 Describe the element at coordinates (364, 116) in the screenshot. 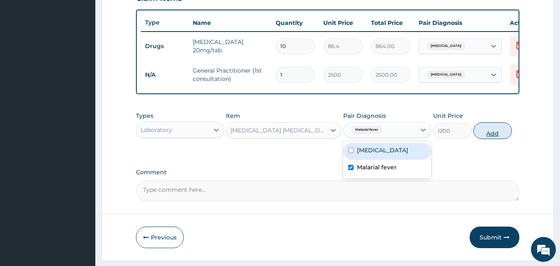

I see `label: Pair Diagnosis` at that location.